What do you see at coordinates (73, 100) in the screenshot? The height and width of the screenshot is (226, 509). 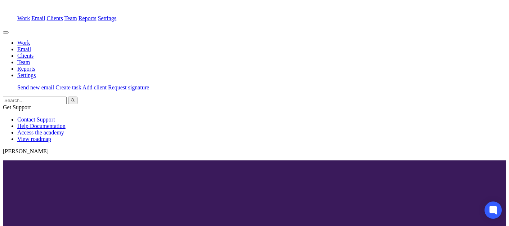 I see `button: Search` at bounding box center [73, 100].